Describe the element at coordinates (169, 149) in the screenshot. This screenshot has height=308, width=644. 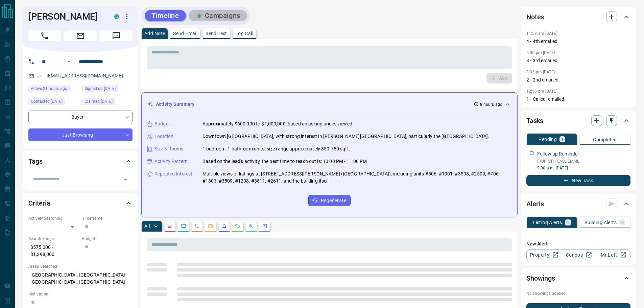
I see `p: Size & Rooms` at that location.